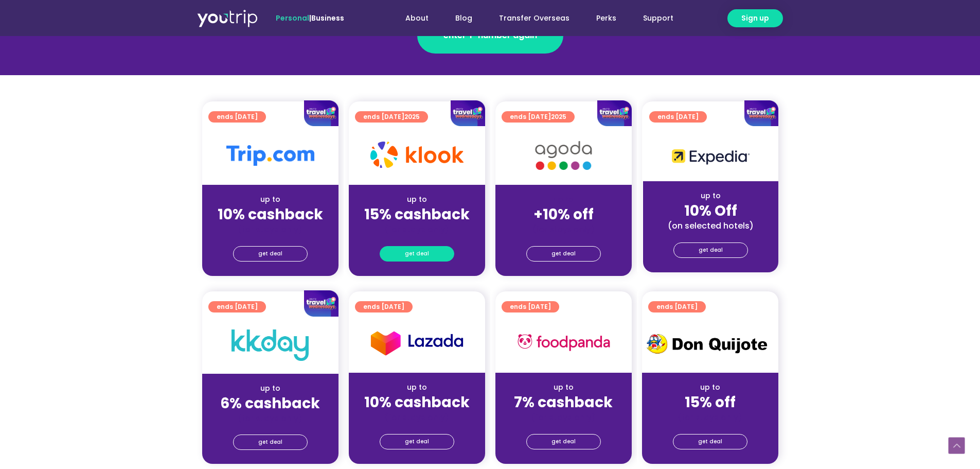 The width and height of the screenshot is (980, 469). I want to click on strong: 7% cashback, so click(564, 403).